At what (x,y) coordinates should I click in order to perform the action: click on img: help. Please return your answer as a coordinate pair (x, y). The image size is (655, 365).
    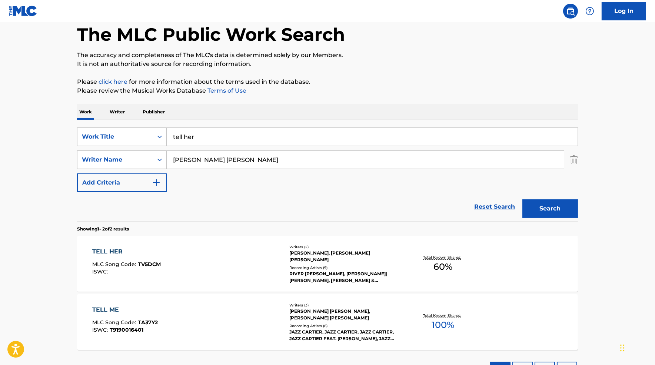
    Looking at the image, I should click on (590, 11).